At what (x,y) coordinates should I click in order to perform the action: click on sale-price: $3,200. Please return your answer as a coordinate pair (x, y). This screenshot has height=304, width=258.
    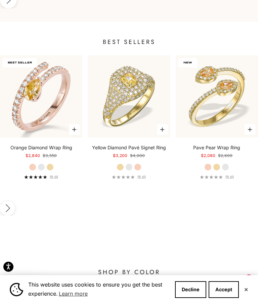
    Looking at the image, I should click on (120, 156).